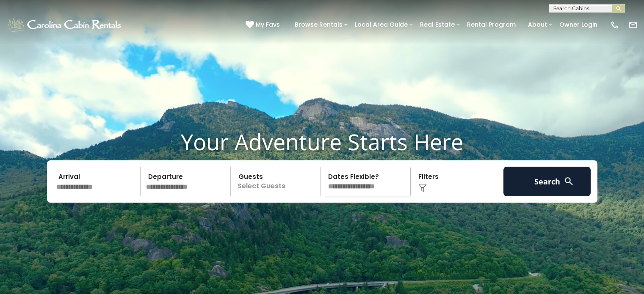  What do you see at coordinates (277, 182) in the screenshot?
I see `p: Select Guests` at bounding box center [277, 182].